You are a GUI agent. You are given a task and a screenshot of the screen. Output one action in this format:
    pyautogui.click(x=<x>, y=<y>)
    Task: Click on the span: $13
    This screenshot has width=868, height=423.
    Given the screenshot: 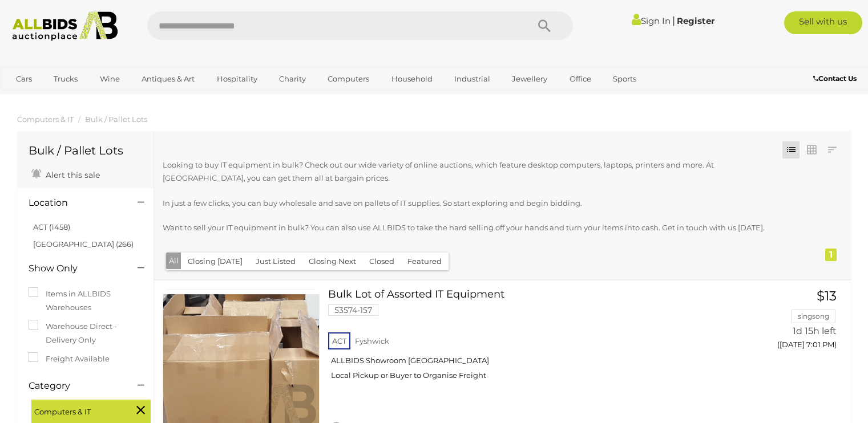 What is the action you would take?
    pyautogui.click(x=826, y=296)
    